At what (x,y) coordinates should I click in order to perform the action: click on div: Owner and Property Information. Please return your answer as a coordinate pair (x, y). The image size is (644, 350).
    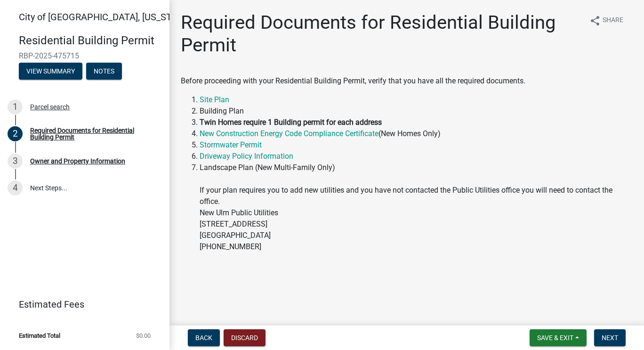
    Looking at the image, I should click on (78, 161).